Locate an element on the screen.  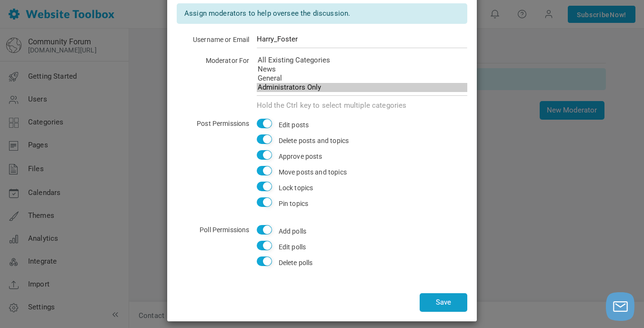
label: Approve posts is located at coordinates (301, 157).